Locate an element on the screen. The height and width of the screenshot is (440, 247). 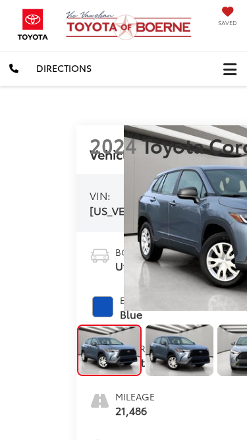
span: 21,486 is located at coordinates (135, 410).